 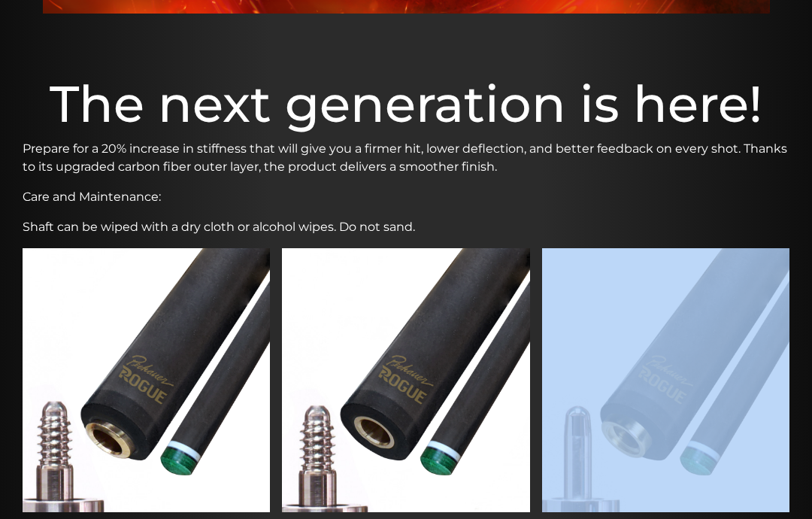 What do you see at coordinates (665, 379) in the screenshot?
I see `img: Uniloc Rogue 2 Carbon Shaft` at bounding box center [665, 379].